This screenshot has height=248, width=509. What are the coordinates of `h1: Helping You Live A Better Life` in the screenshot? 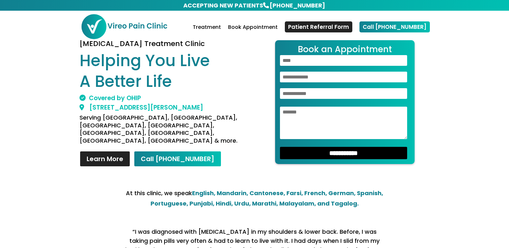 It's located at (165, 73).